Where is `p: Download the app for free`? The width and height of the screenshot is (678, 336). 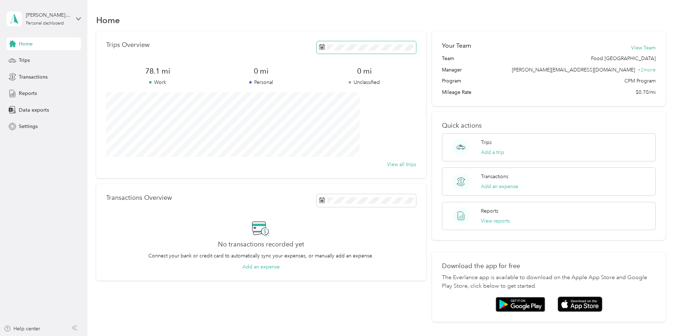
p: Download the app for free is located at coordinates (549, 266).